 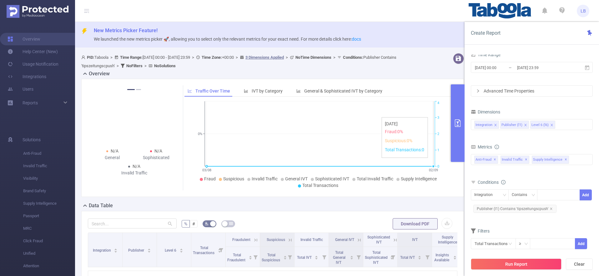 What do you see at coordinates (492, 182) in the screenshot?
I see `span: Conditions` at bounding box center [492, 182].